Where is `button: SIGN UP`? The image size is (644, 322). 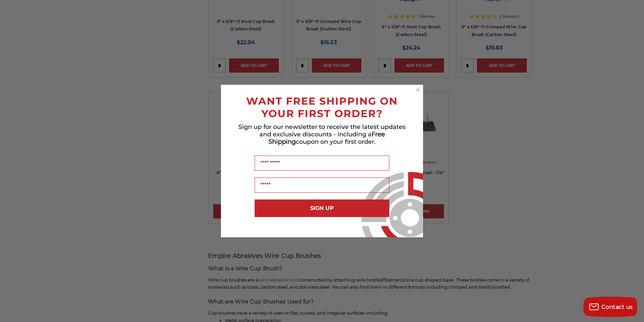 button: SIGN UP is located at coordinates (322, 208).